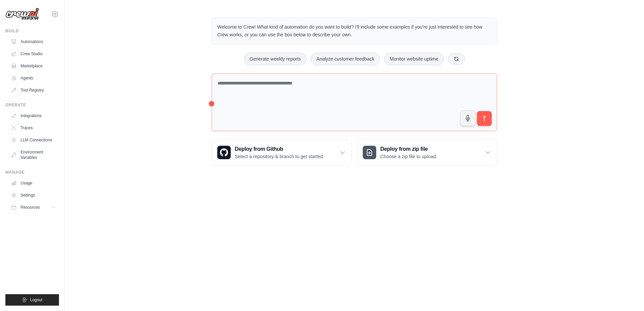 The width and height of the screenshot is (644, 311). What do you see at coordinates (279, 157) in the screenshot?
I see `p: Select a repository & branch to get started.` at bounding box center [279, 157].